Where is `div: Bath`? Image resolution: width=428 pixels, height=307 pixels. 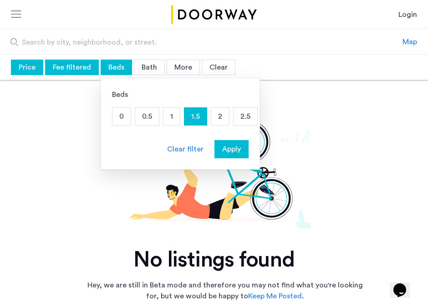
div: Bath is located at coordinates (149, 67).